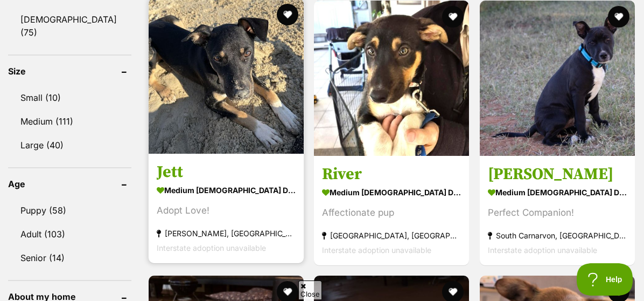 This screenshot has height=301, width=644. Describe the element at coordinates (69, 234) in the screenshot. I see `a: Adult (103)` at that location.